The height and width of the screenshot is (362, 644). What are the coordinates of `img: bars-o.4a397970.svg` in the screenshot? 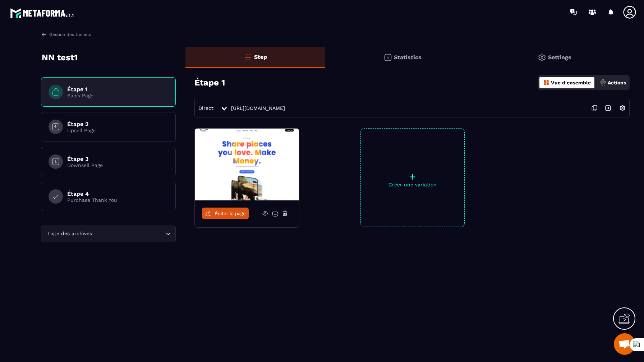 It's located at (248, 57).